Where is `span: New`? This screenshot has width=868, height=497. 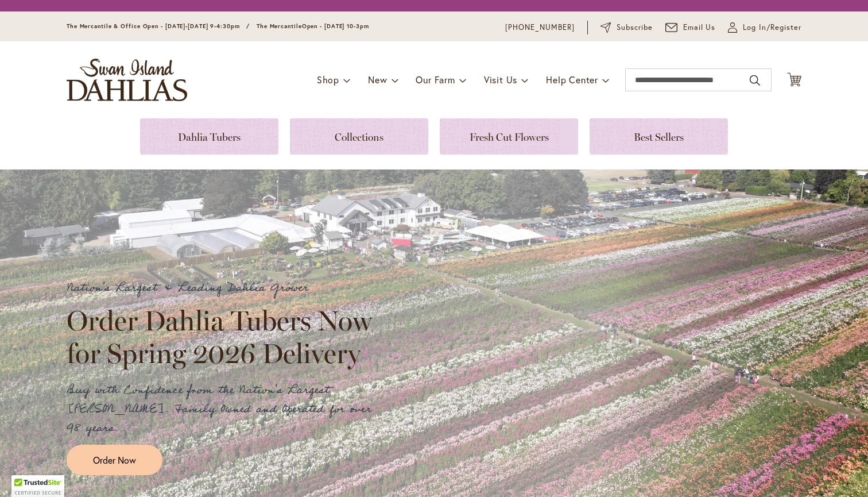 span: New is located at coordinates (377, 79).